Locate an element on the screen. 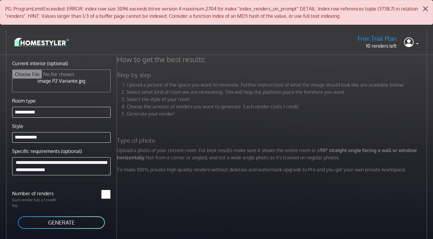  h4: How to get the best results: is located at coordinates (273, 60).